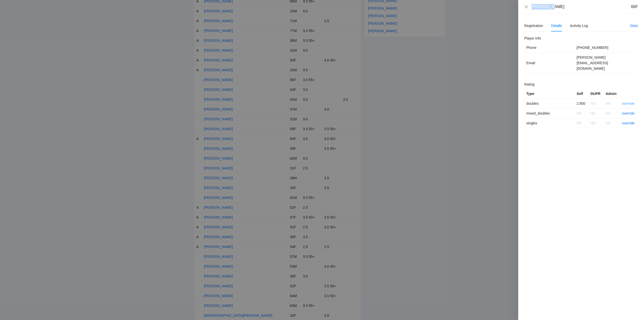  Describe the element at coordinates (549, 123) in the screenshot. I see `td: singles` at that location.